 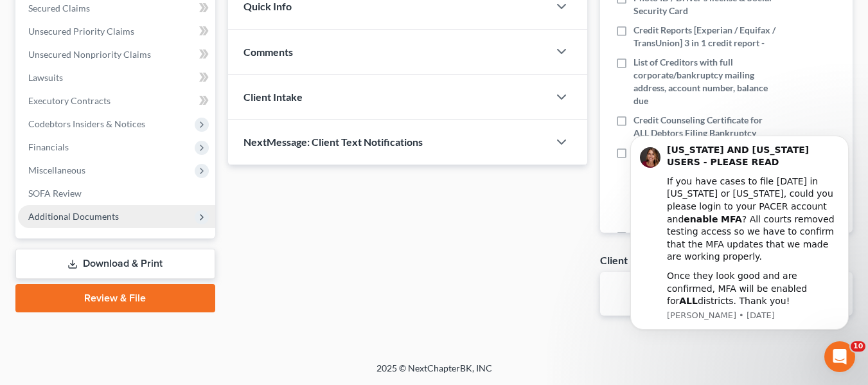 What do you see at coordinates (87, 123) in the screenshot?
I see `span: Codebtors Insiders & Notices` at bounding box center [87, 123].